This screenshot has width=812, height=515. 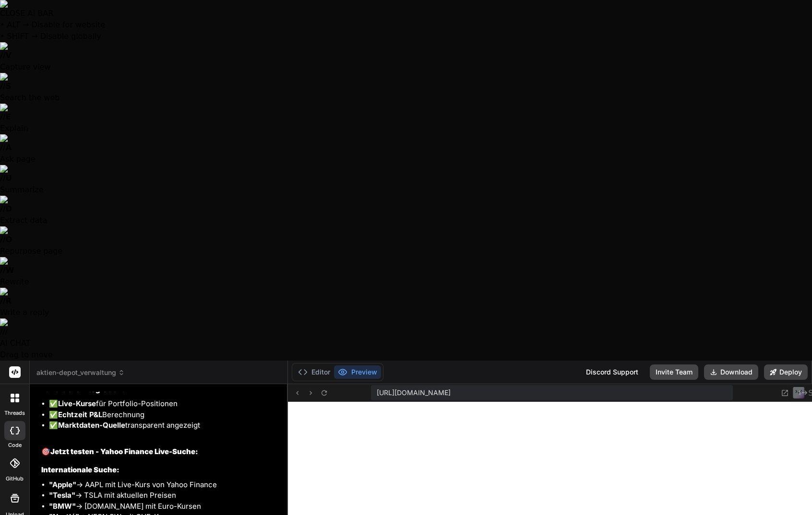 I want to click on strong: "Apple", so click(x=62, y=484).